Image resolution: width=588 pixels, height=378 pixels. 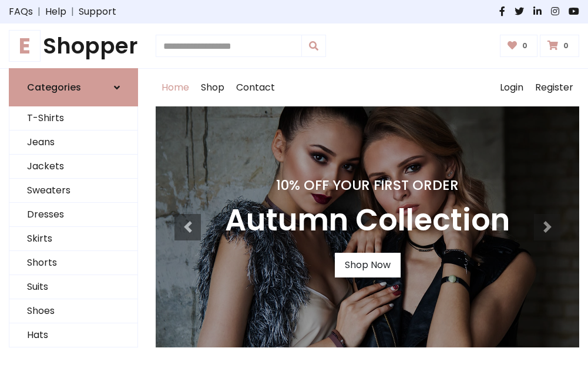 I want to click on a: Jeans, so click(x=74, y=142).